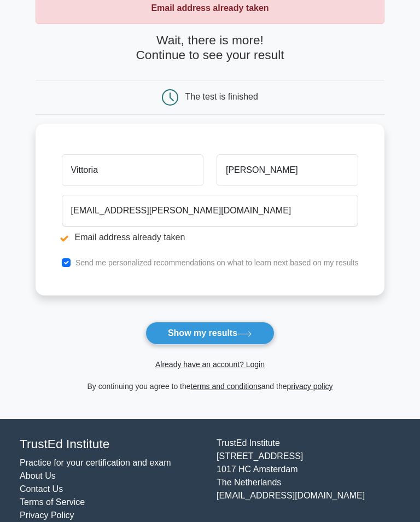 Image resolution: width=420 pixels, height=522 pixels. I want to click on input: First name, so click(133, 170).